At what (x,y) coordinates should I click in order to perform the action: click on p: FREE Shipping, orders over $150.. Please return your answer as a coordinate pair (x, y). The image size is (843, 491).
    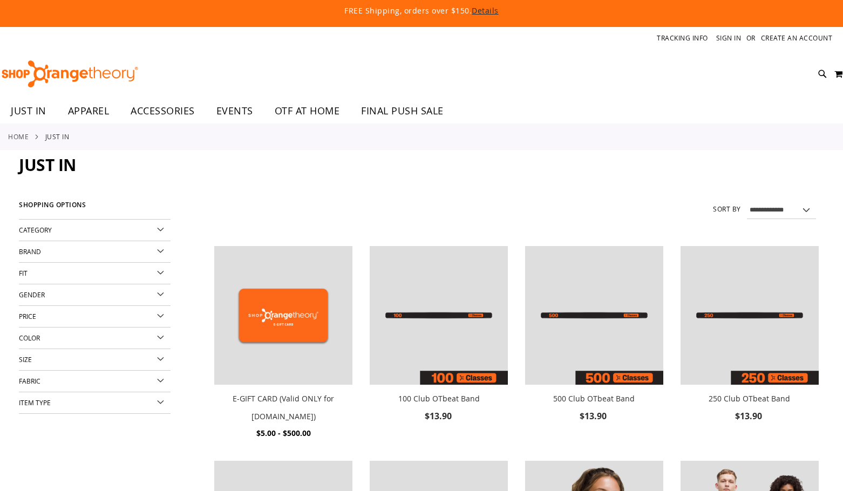
    Looking at the image, I should click on (421, 11).